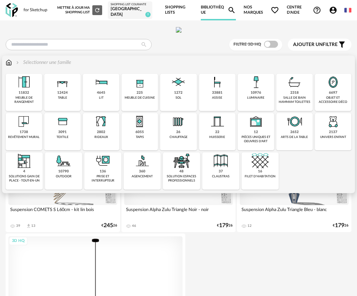 The image size is (357, 296). I want to click on div: 2318, so click(295, 93).